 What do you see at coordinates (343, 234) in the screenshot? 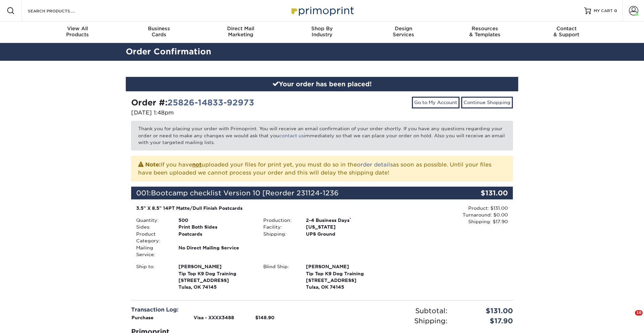
I see `div: UPS Ground` at bounding box center [343, 234].